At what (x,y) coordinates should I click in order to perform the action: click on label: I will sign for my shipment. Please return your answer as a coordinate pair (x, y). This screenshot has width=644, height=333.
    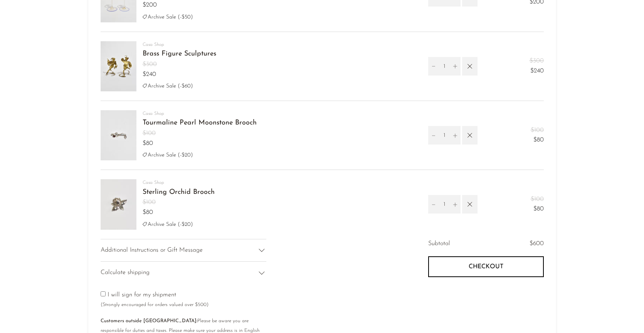
    Looking at the image, I should click on (155, 300).